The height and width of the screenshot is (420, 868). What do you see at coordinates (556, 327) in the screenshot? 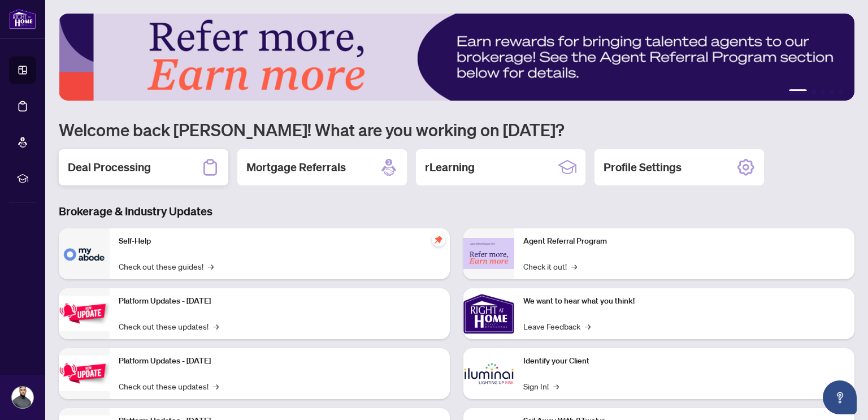
I see `a: Leave Feedback→` at bounding box center [556, 327].